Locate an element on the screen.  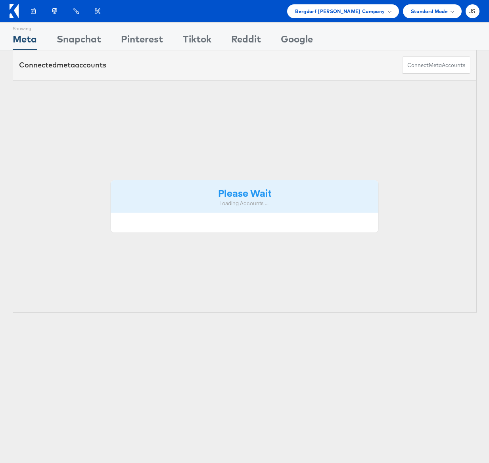
div: Tiktok is located at coordinates (197, 41).